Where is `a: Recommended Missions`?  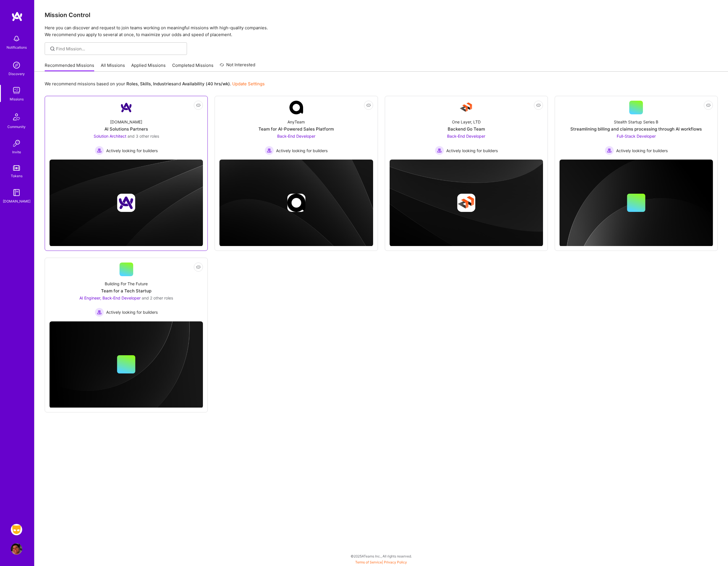
a: Recommended Missions is located at coordinates (70, 67).